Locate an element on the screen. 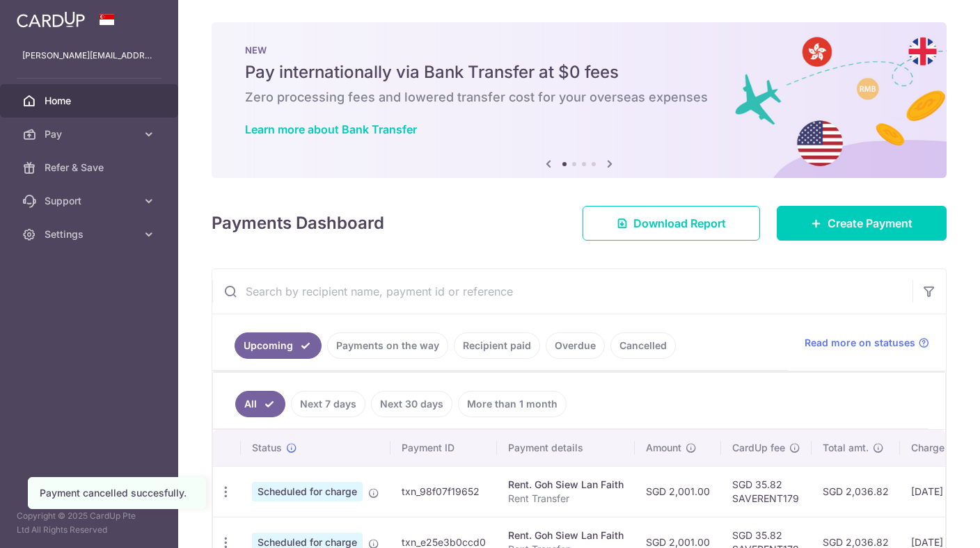 The height and width of the screenshot is (548, 980). a: Next 7 days is located at coordinates (328, 405).